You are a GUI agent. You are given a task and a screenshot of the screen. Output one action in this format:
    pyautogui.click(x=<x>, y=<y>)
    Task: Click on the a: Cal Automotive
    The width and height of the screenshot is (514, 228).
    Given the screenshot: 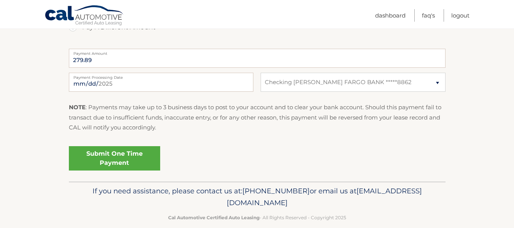 What is the action you would take?
    pyautogui.click(x=84, y=16)
    